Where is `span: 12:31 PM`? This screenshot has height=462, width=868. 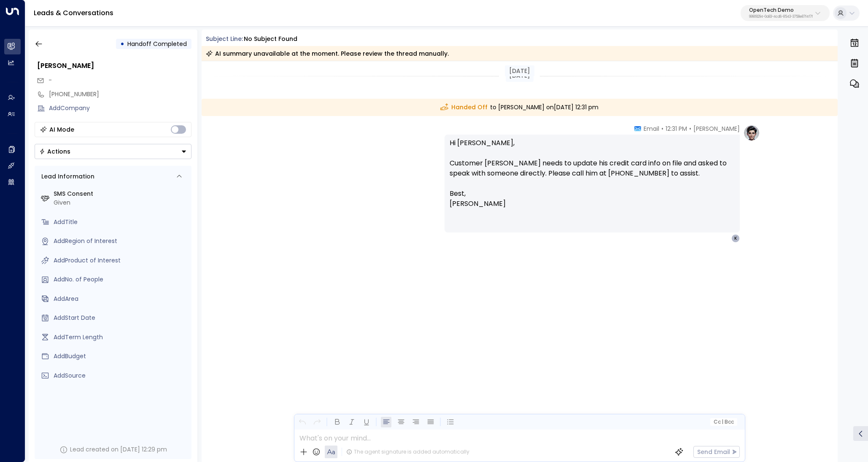 span: 12:31 PM is located at coordinates (676, 128).